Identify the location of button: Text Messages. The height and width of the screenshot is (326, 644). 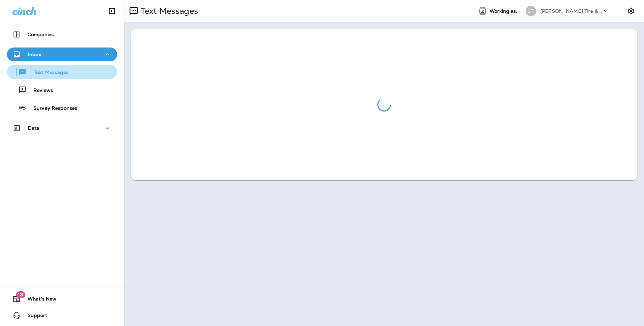
(62, 72).